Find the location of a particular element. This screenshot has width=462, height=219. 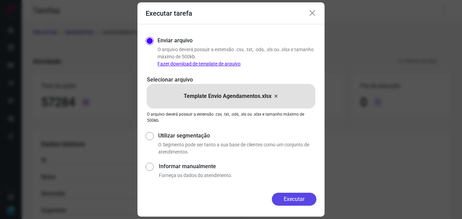

h3: Executar tarefa is located at coordinates (169, 13).